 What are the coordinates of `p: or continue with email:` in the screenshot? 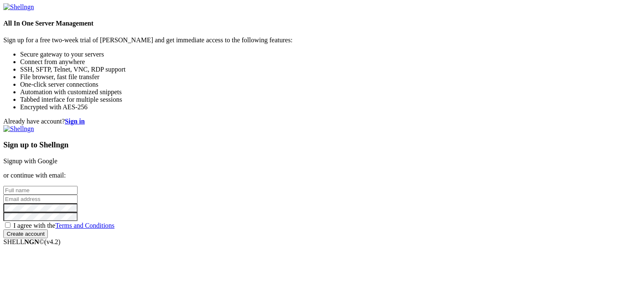 It's located at (322, 176).